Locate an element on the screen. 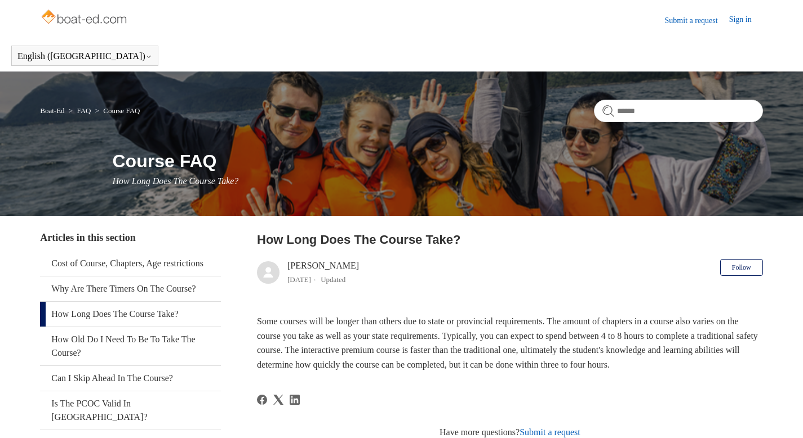 The height and width of the screenshot is (438, 803). button: Follow Article is located at coordinates (741, 268).